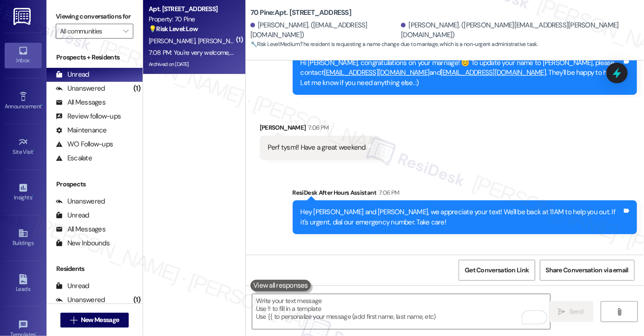 Image resolution: width=644 pixels, height=336 pixels. What do you see at coordinates (84, 144) in the screenshot?
I see `div: WO Follow-ups` at bounding box center [84, 144].